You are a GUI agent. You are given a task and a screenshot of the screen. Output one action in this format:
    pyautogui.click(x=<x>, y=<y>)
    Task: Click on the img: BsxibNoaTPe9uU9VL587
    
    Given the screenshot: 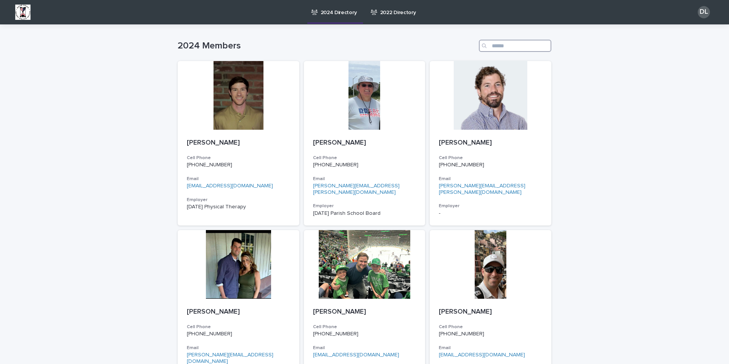 What is the action you would take?
    pyautogui.click(x=23, y=12)
    